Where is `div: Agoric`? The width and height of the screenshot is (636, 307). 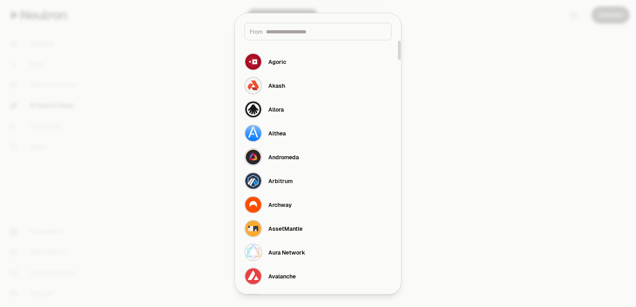 div: Agoric is located at coordinates (277, 62).